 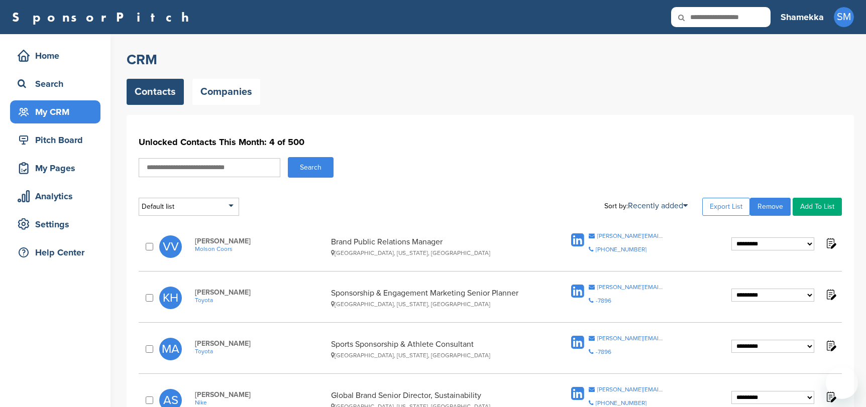 What do you see at coordinates (55, 225) in the screenshot?
I see `a: Settings` at bounding box center [55, 225].